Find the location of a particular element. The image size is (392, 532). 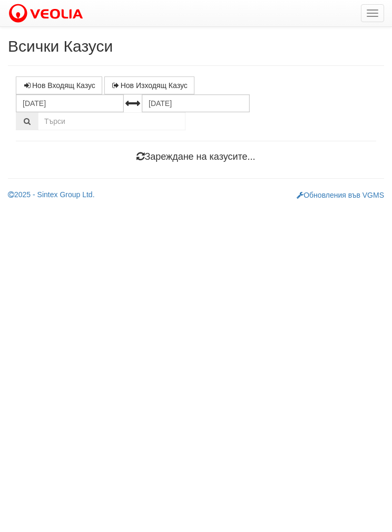

h4: Зареждане на казусите... is located at coordinates (196, 157).